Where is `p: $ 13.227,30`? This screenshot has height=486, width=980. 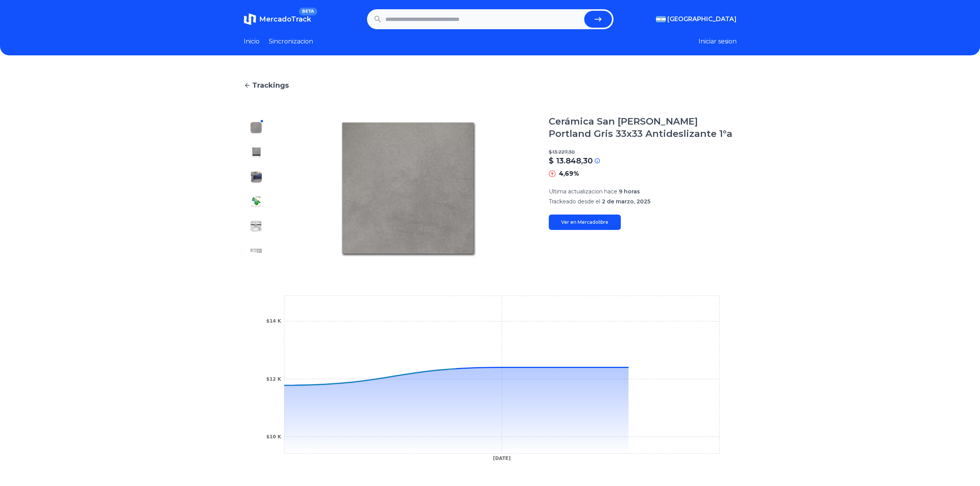
p: $ 13.227,30 is located at coordinates (643, 153).